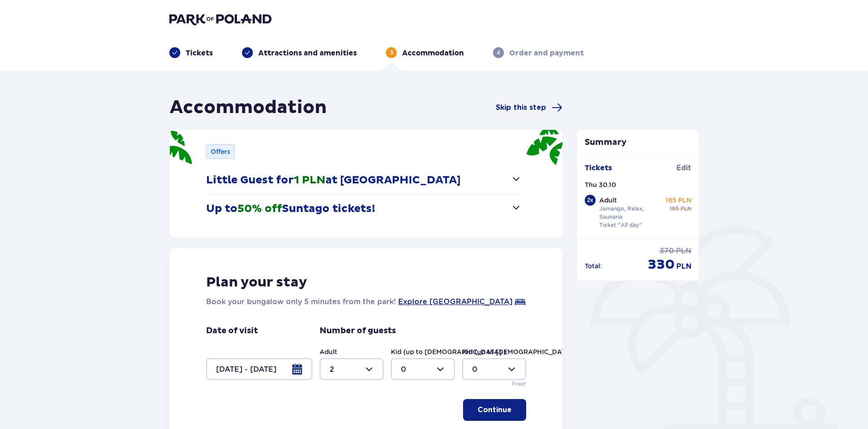  Describe the element at coordinates (425, 53) in the screenshot. I see `div: 3Accommodation` at that location.